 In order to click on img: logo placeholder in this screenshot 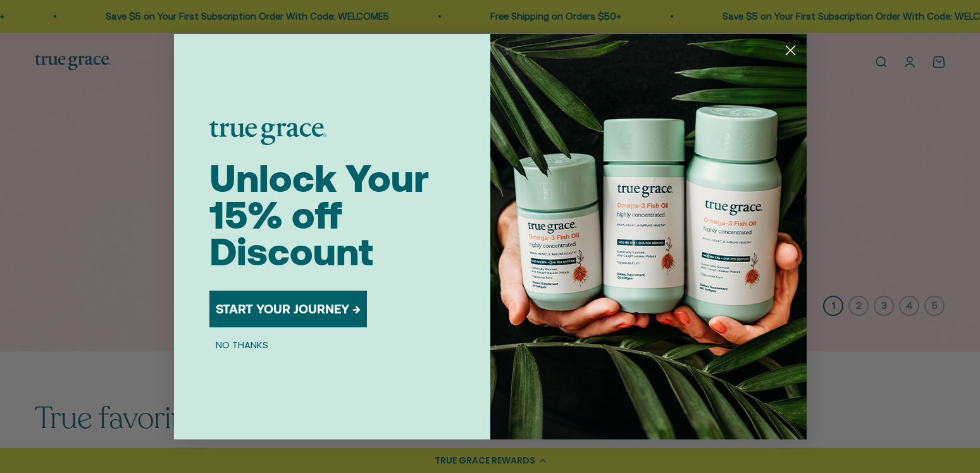, I will do `click(268, 133)`.